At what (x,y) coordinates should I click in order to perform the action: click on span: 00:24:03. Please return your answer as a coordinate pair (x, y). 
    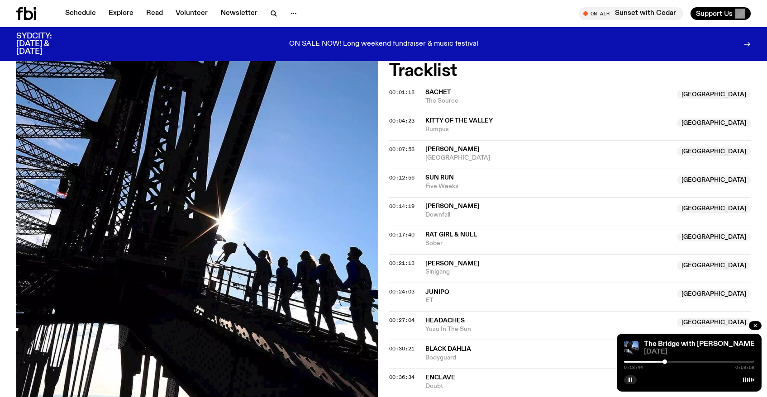
    Looking at the image, I should click on (402, 292).